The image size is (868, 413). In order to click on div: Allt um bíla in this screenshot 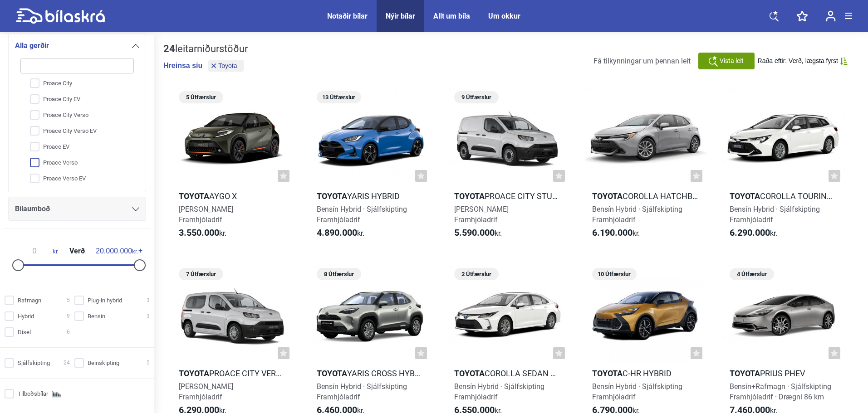, I will do `click(451, 16)`.